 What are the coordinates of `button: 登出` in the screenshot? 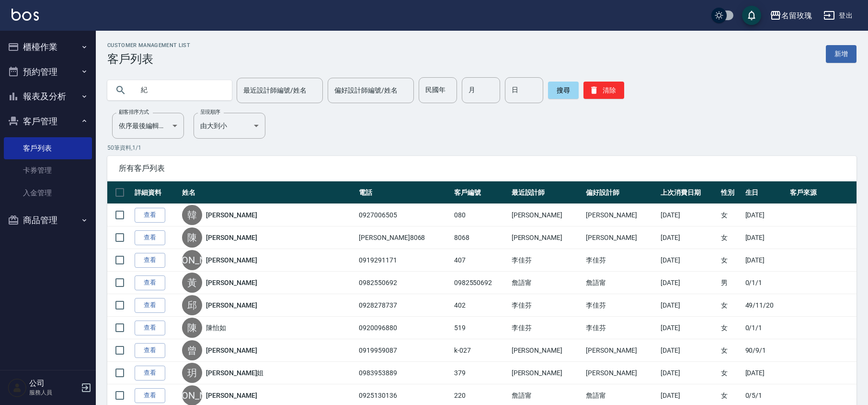 It's located at (838, 15).